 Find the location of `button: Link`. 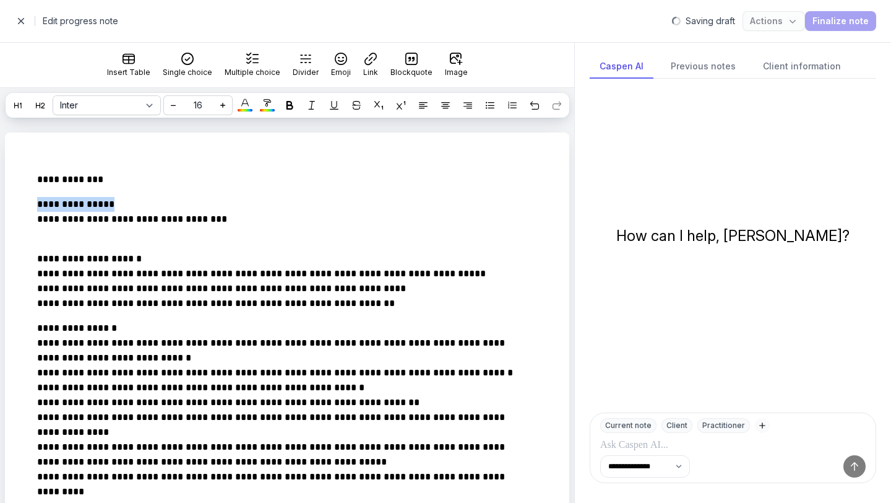

button: Link is located at coordinates (371, 65).